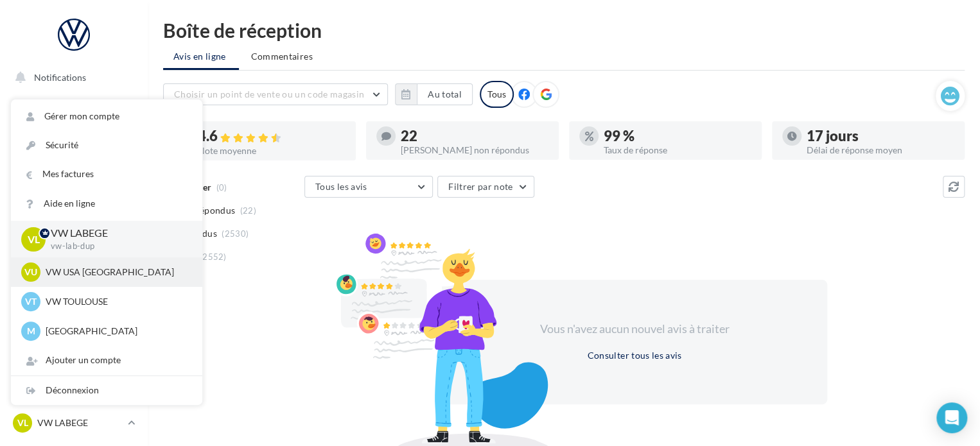 This screenshot has width=980, height=446. Describe the element at coordinates (235, 233) in the screenshot. I see `span: (2530)` at that location.